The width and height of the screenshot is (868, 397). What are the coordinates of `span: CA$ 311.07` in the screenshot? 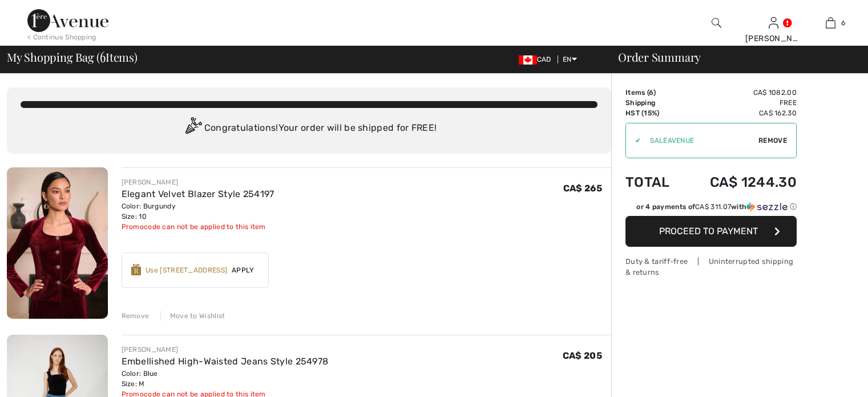 It's located at (713, 206).